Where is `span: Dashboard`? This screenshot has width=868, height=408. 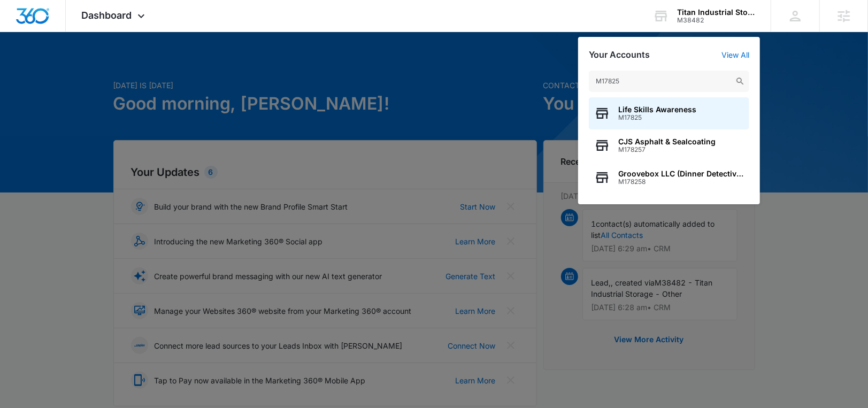
span: Dashboard is located at coordinates (107, 15).